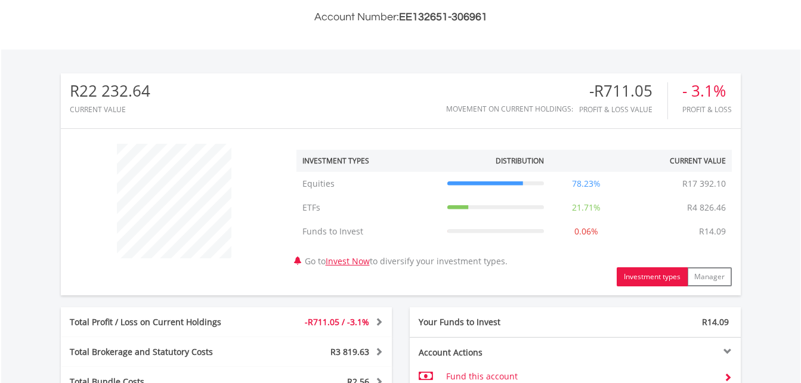 The image size is (801, 383). What do you see at coordinates (443, 17) in the screenshot?
I see `span: EE132651-306961` at bounding box center [443, 17].